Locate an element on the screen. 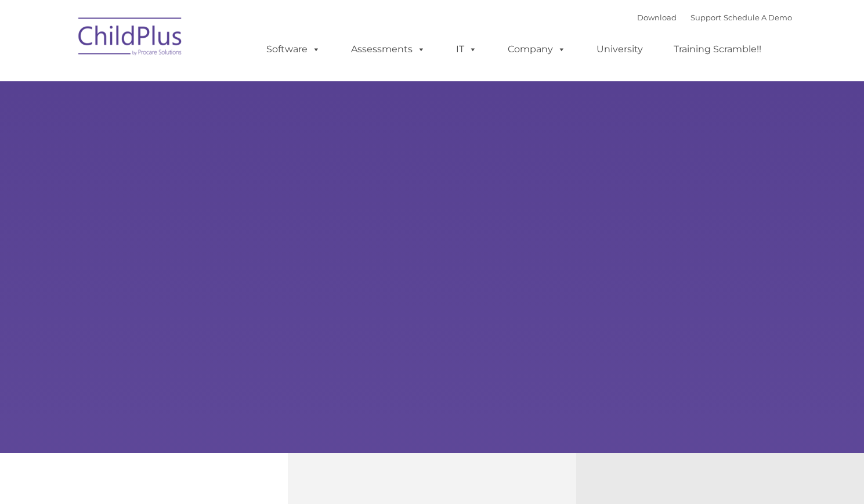  a: Support is located at coordinates (706, 18).